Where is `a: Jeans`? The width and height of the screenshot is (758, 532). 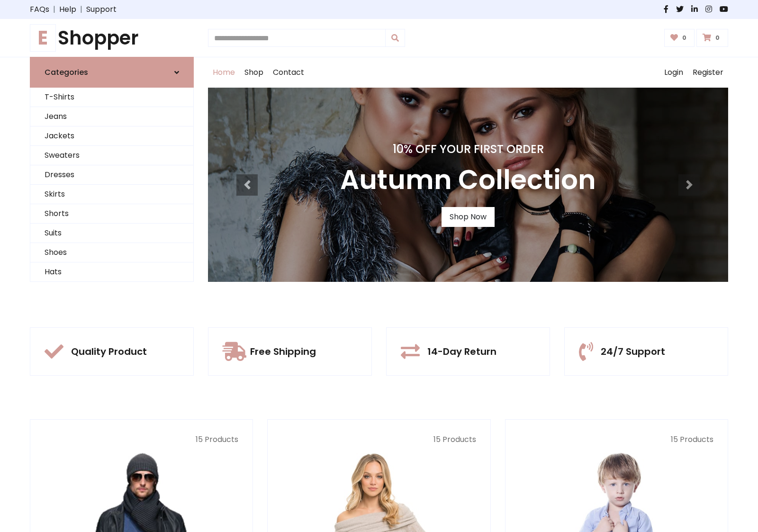
a: Jeans is located at coordinates (112, 117).